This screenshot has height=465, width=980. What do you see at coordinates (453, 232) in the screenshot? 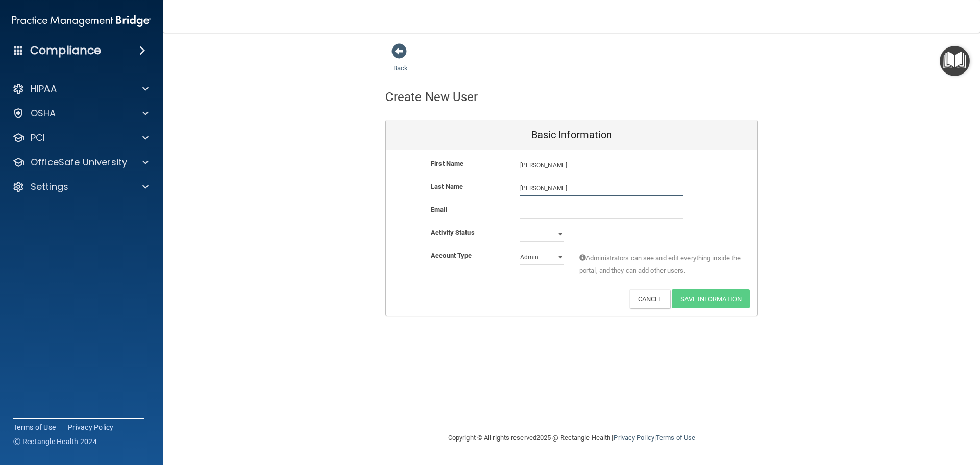
I see `b: Activity Status` at bounding box center [453, 232].